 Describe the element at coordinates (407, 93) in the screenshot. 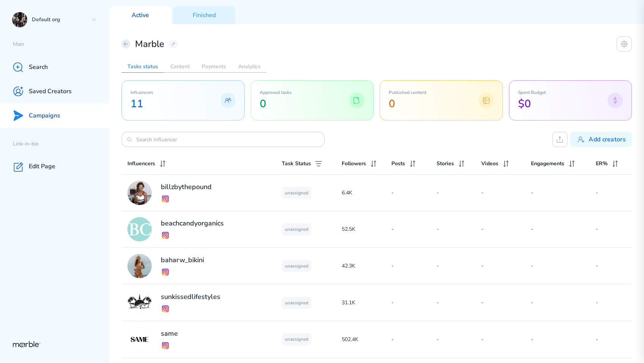

I see `span: Published сontent` at that location.